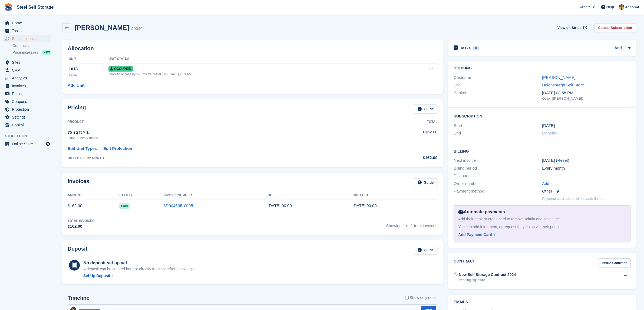 The image size is (644, 310). I want to click on span: Protection, so click(28, 110).